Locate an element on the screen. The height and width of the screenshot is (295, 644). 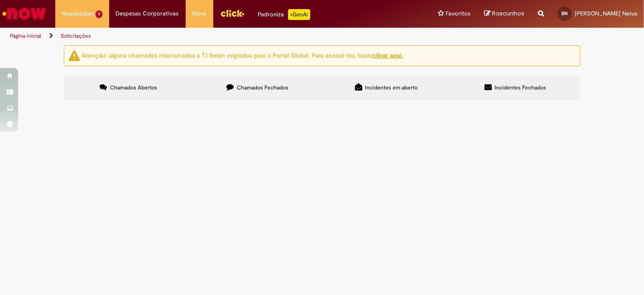
span: Chamados Abertos is located at coordinates (133, 88).